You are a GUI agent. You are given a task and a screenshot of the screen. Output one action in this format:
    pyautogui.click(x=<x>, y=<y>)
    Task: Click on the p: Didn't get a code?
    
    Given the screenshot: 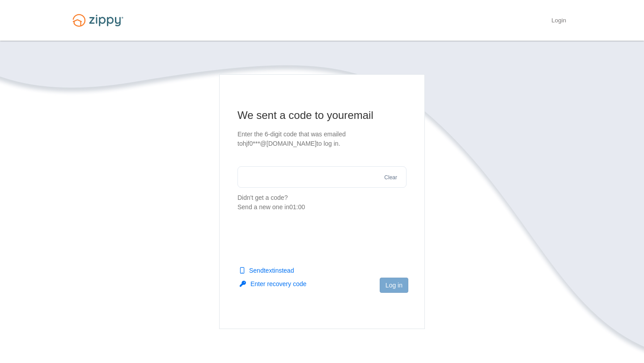 What is the action you would take?
    pyautogui.click(x=322, y=202)
    